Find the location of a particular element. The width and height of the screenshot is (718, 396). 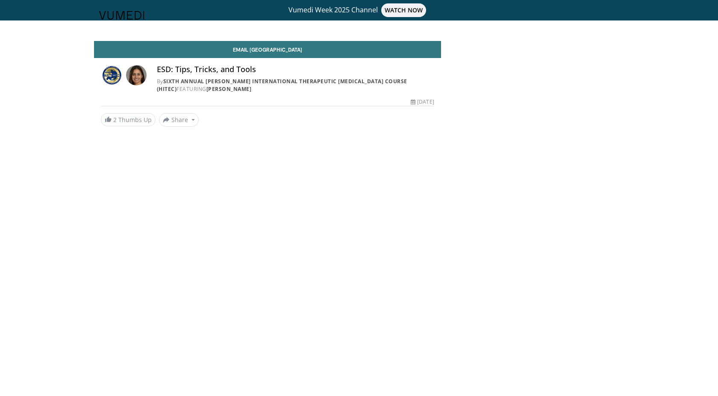

img: Avatar is located at coordinates (136, 75).